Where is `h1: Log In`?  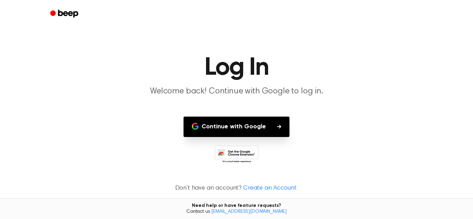 h1: Log In is located at coordinates (236, 68).